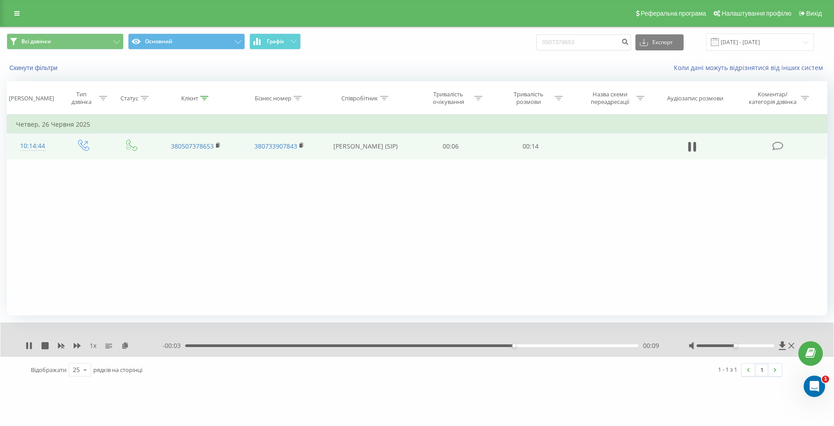 The height and width of the screenshot is (426, 834). What do you see at coordinates (192, 146) in the screenshot?
I see `a: 380507378653` at bounding box center [192, 146].